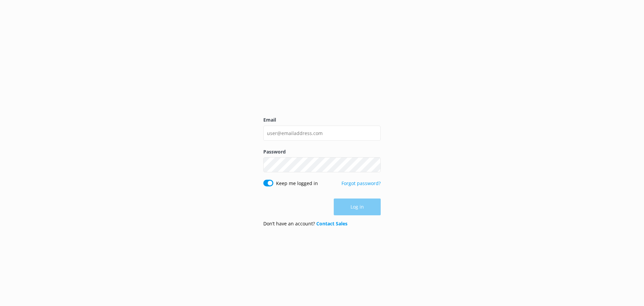 Image resolution: width=644 pixels, height=306 pixels. What do you see at coordinates (297, 184) in the screenshot?
I see `label: Keep me logged in` at bounding box center [297, 184].